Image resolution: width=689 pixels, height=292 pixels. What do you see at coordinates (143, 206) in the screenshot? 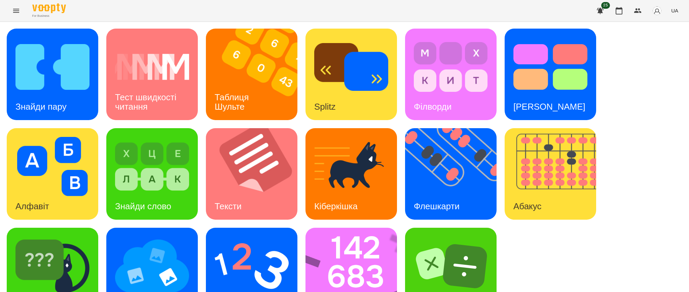
I see `h3: Знайди слово` at bounding box center [143, 206].